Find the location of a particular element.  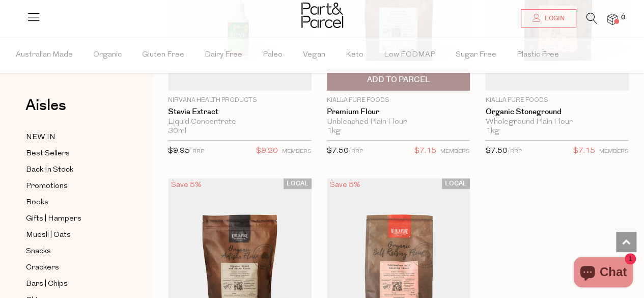

span: 30ml is located at coordinates (177, 131).